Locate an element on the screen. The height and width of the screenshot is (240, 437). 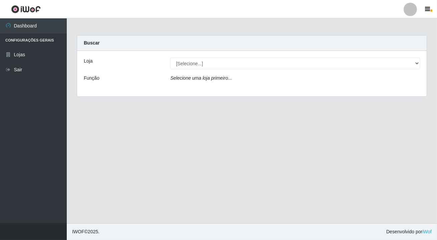
label: Função is located at coordinates (92, 78).